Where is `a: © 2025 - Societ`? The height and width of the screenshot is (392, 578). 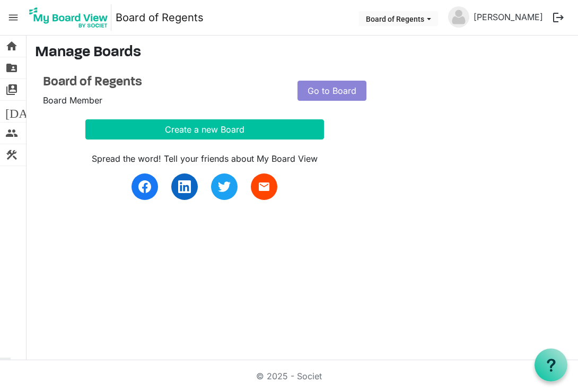
a: © 2025 - Societ is located at coordinates (289, 376).